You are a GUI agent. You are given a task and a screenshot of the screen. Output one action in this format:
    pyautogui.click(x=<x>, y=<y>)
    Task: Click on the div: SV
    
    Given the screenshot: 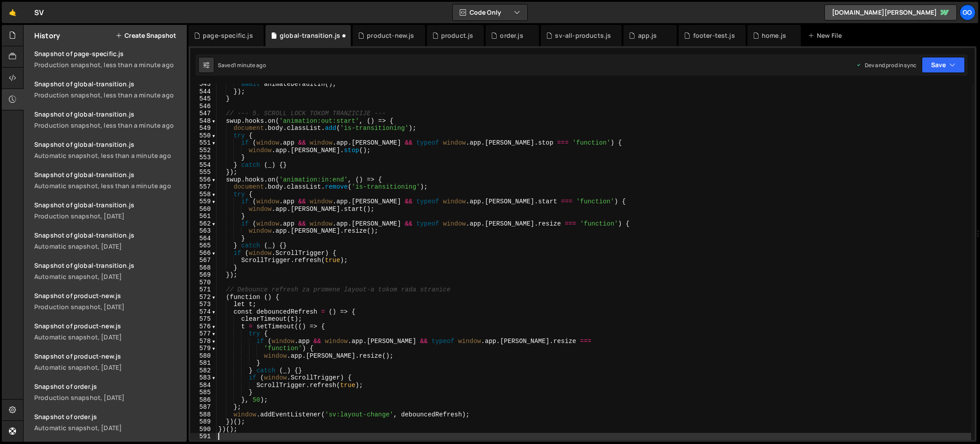 What is the action you would take?
    pyautogui.click(x=38, y=13)
    